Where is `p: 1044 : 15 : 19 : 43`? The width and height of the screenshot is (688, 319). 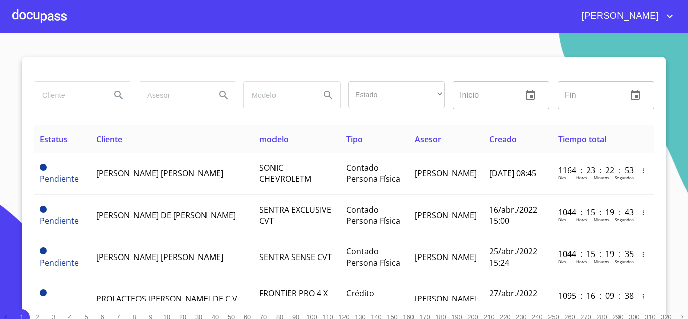
p: 1044 : 15 : 19 : 43 is located at coordinates (592, 212).